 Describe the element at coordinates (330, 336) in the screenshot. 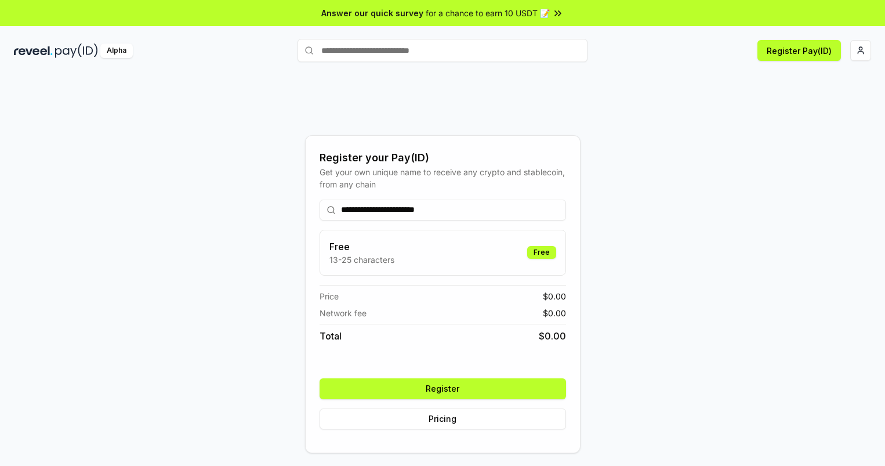

I see `span: Total` at that location.